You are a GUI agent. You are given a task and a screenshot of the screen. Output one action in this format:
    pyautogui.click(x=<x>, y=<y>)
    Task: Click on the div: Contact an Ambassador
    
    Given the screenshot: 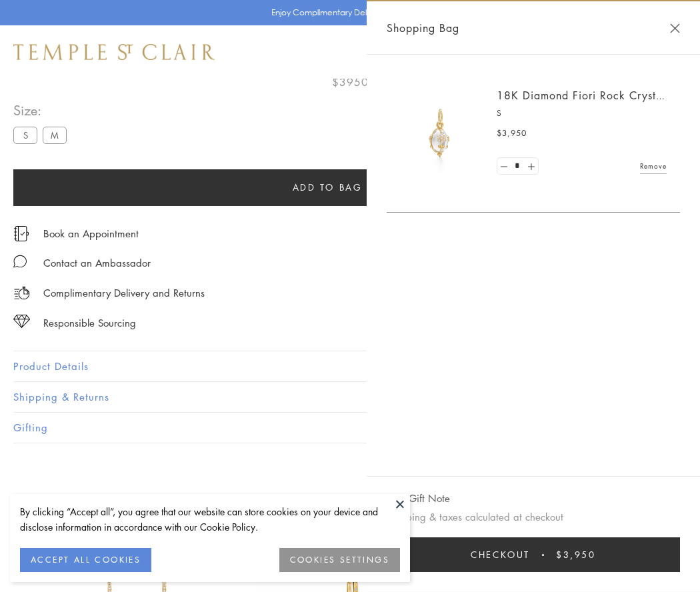 What is the action you would take?
    pyautogui.click(x=97, y=262)
    